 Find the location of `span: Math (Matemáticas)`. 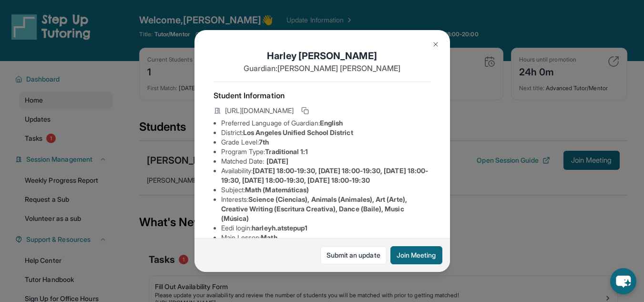

span: Math (Matemáticas) is located at coordinates (277, 189).